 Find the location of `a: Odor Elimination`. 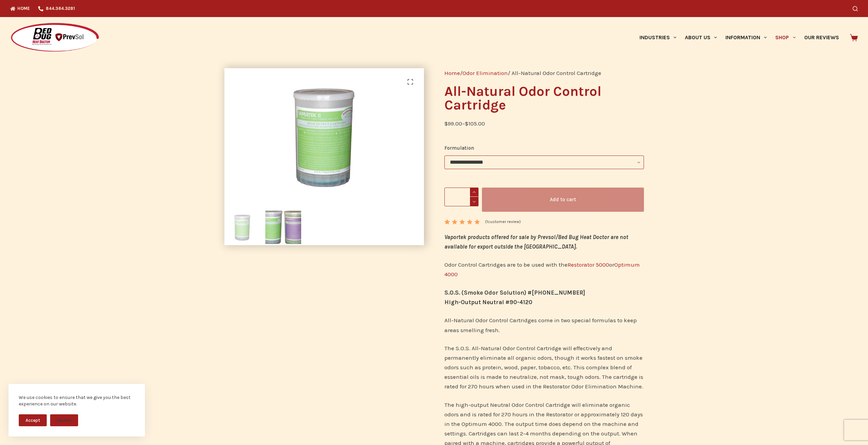

a: Odor Elimination is located at coordinates (485, 73).